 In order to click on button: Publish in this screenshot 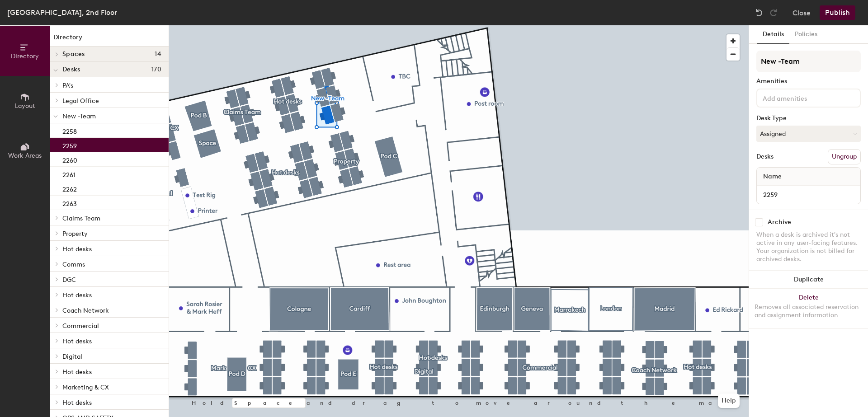, I will do `click(837, 13)`.